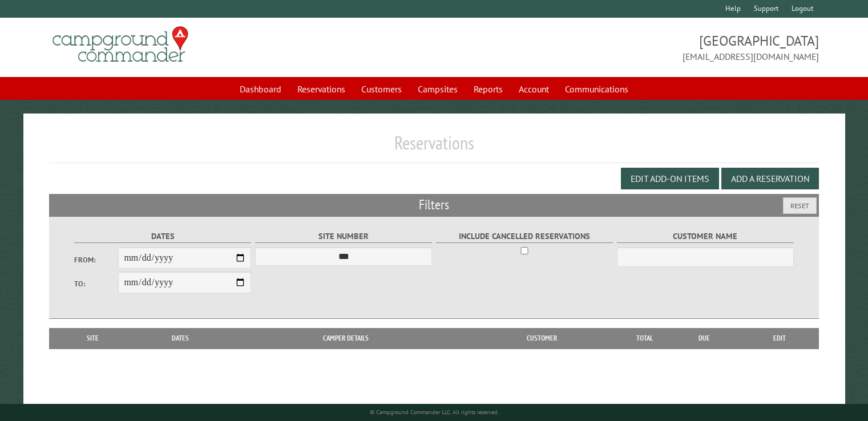 Image resolution: width=868 pixels, height=421 pixels. What do you see at coordinates (434, 412) in the screenshot?
I see `small: © Campground Commander LLC. All rights reserved.` at bounding box center [434, 412].